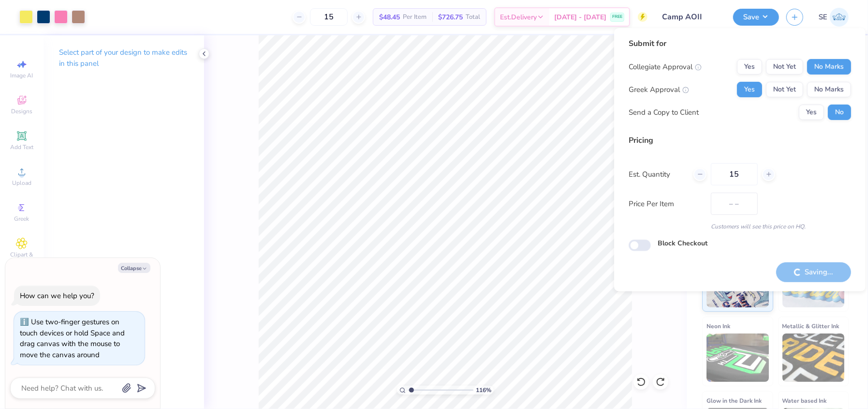 This screenshot has height=409, width=868. Describe the element at coordinates (617, 17) in the screenshot. I see `span: FREE` at that location.